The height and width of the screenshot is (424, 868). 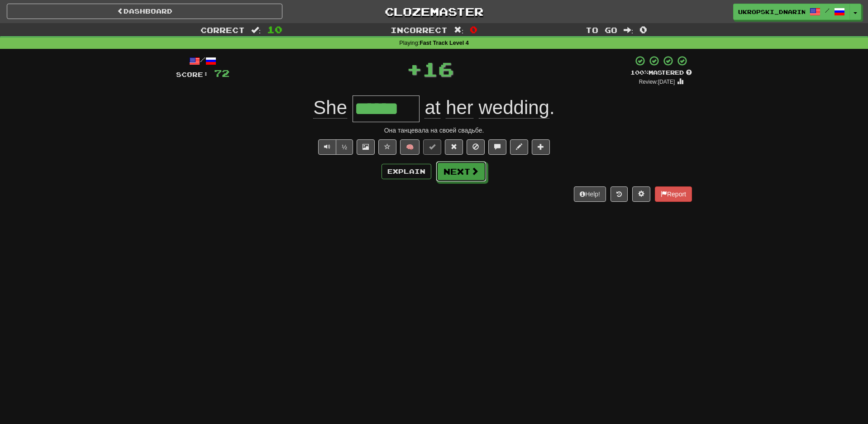 I want to click on button: Edit sentence (alt+d), so click(x=519, y=147).